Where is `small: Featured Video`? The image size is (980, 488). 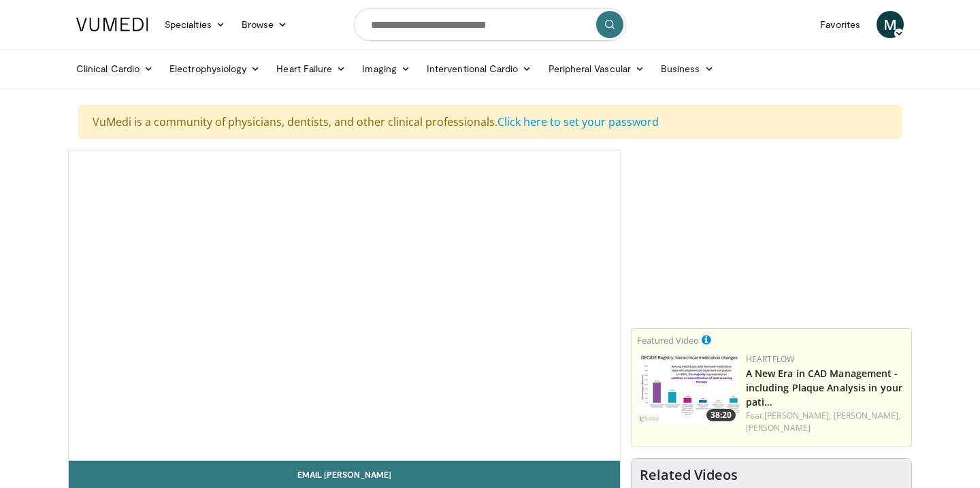
small: Featured Video is located at coordinates (668, 341).